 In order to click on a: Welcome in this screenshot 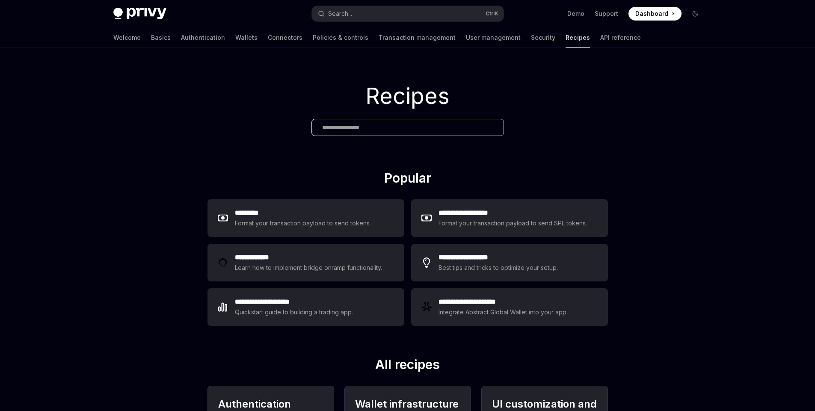, I will do `click(127, 38)`.